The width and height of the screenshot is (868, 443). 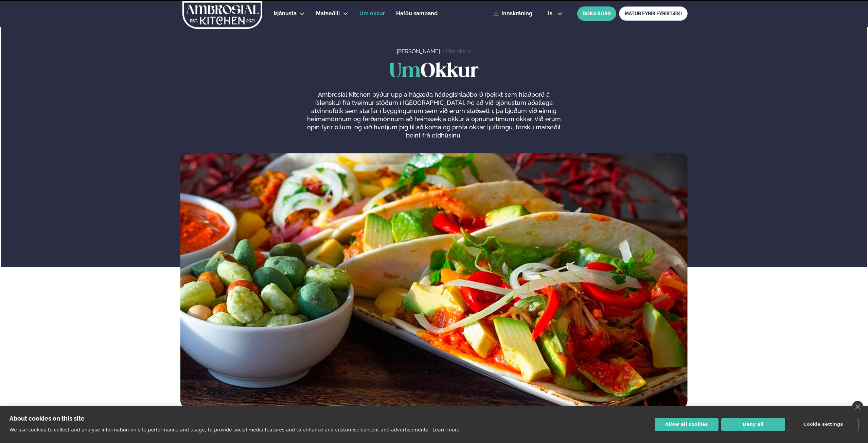 What do you see at coordinates (597, 13) in the screenshot?
I see `button: BÓKA BORÐ` at bounding box center [597, 13].